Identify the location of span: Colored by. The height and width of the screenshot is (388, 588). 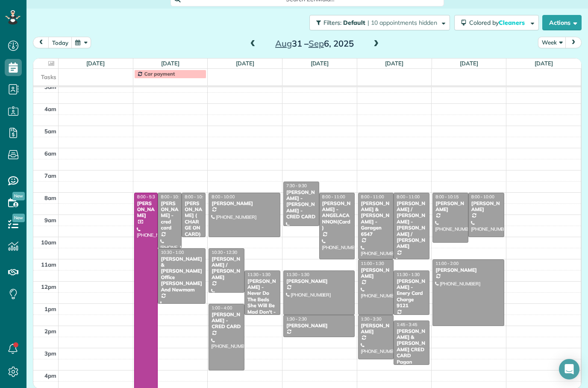
(498, 23).